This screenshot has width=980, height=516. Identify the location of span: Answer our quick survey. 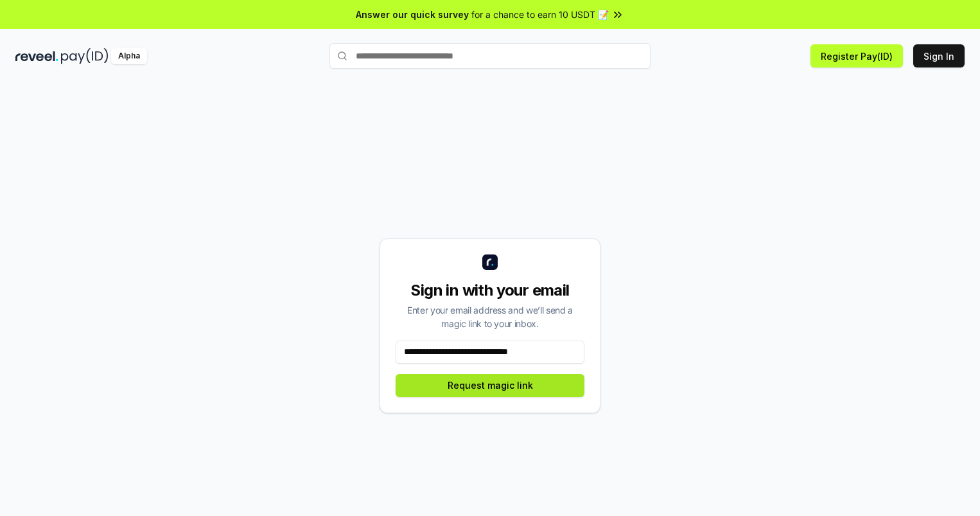
(412, 14).